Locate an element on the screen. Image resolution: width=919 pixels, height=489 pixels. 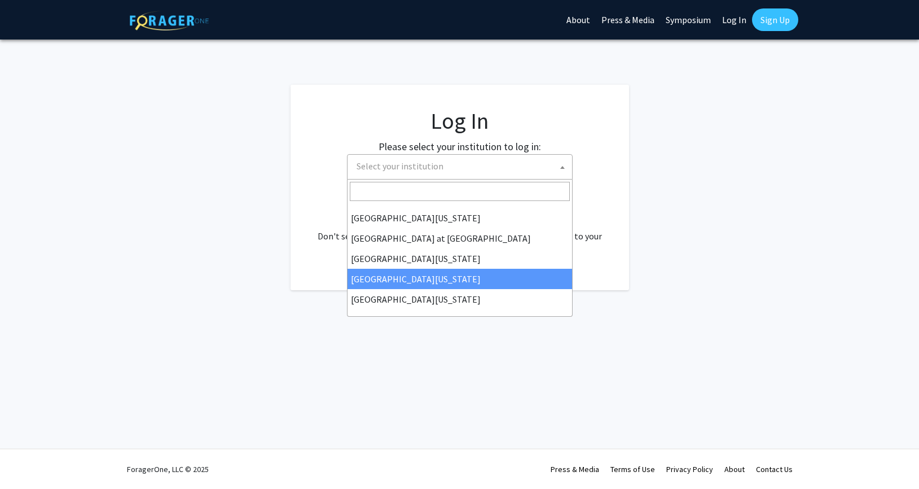
input: Search is located at coordinates (460, 191).